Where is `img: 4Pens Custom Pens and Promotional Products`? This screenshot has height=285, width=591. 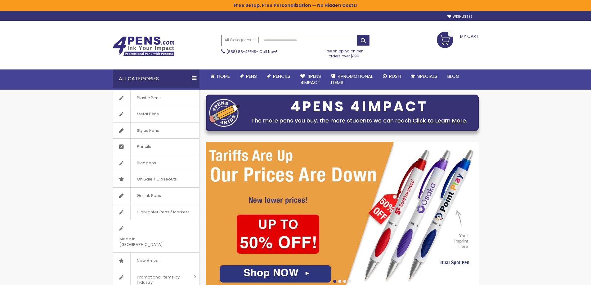
img: 4Pens Custom Pens and Promotional Products is located at coordinates (144, 46).